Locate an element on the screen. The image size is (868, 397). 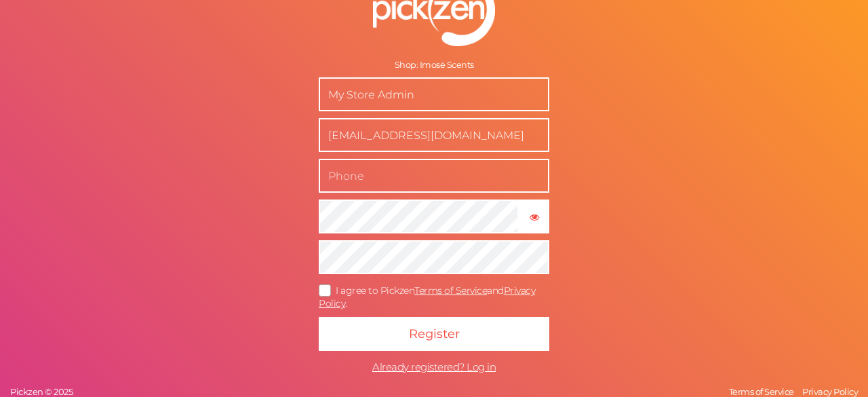
span: Already registered? Log in is located at coordinates (434, 366).